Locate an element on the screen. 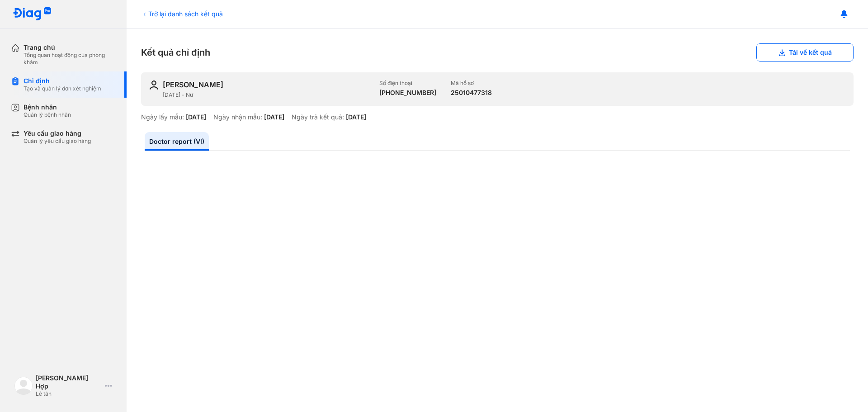 The height and width of the screenshot is (412, 868). div: Chỉ định is located at coordinates (62, 81).